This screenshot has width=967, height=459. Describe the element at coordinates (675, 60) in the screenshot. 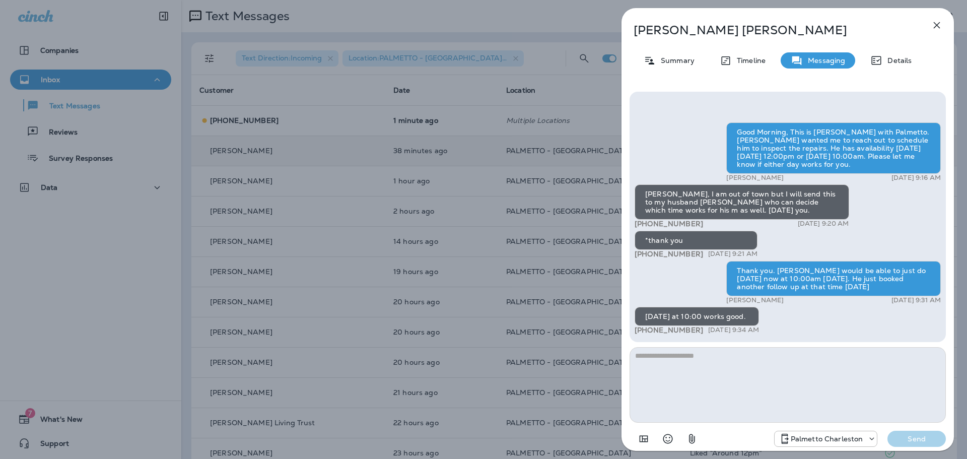

I see `p: Summary` at that location.